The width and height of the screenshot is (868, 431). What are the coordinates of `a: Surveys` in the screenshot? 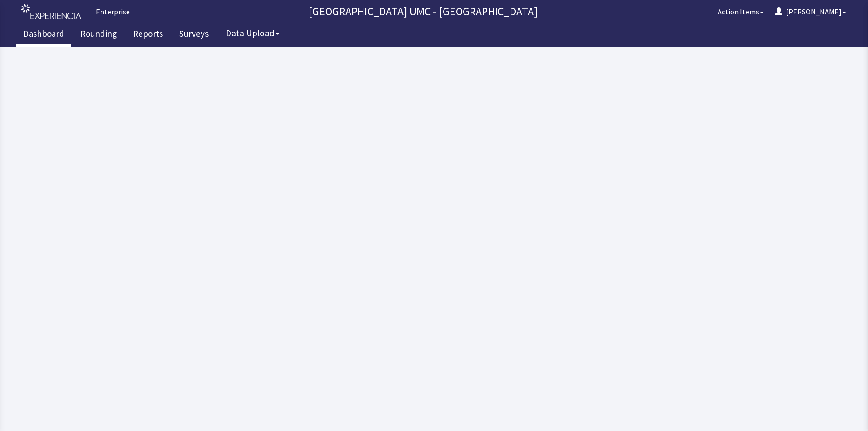 It's located at (194, 35).